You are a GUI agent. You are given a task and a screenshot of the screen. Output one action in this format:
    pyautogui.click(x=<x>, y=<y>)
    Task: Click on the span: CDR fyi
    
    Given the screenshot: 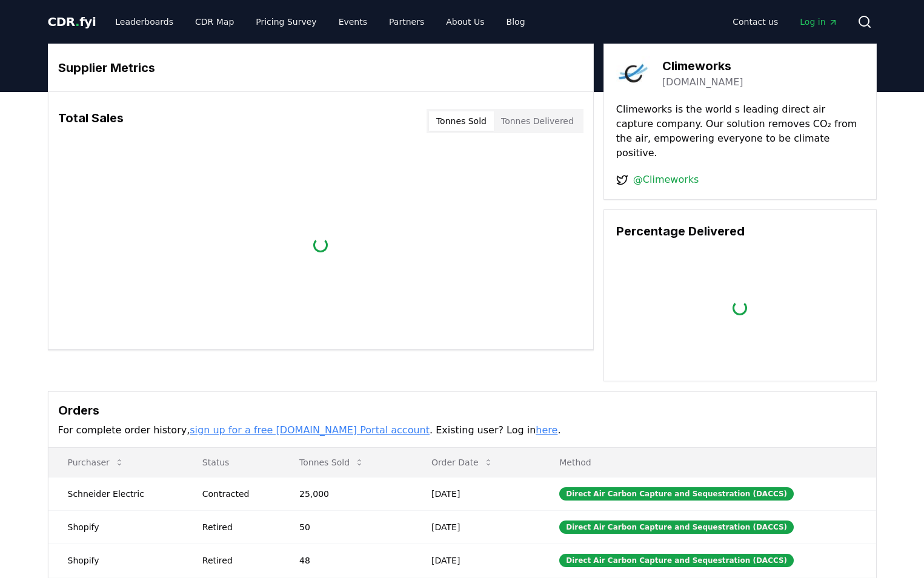 What is the action you would take?
    pyautogui.click(x=72, y=22)
    